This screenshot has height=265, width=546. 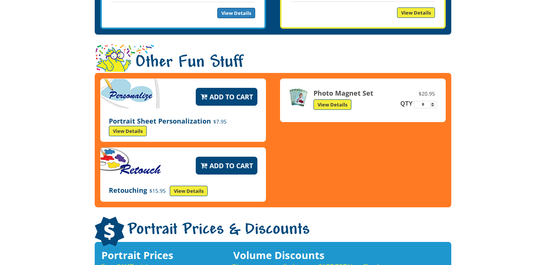 What do you see at coordinates (273, 232) in the screenshot?
I see `h1: Portrait Prices & Discounts` at bounding box center [273, 232].